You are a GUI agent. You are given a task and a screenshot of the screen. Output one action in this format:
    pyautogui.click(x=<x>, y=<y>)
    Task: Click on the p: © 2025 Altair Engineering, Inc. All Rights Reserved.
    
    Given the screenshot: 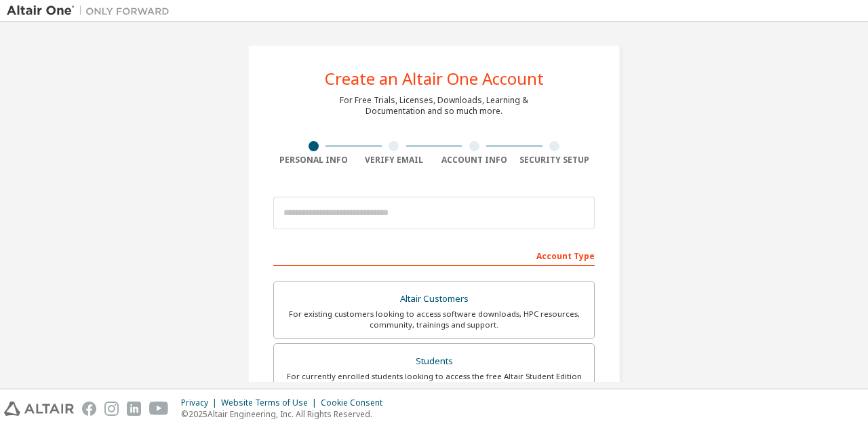 What is the action you would take?
    pyautogui.click(x=285, y=414)
    